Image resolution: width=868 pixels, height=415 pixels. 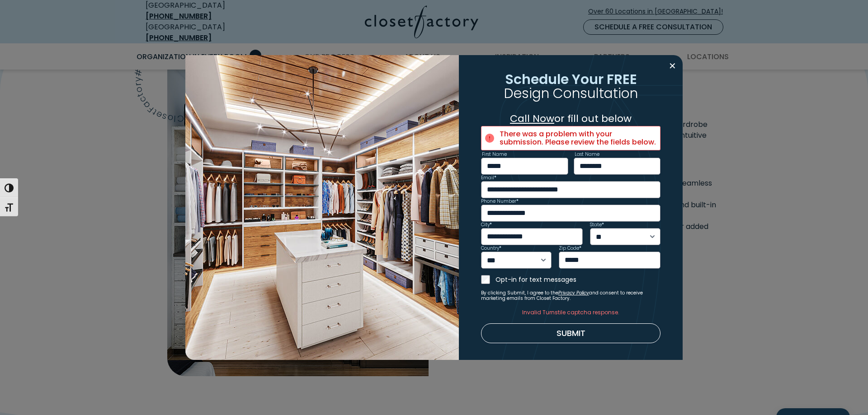 I want to click on span: Schedule Your FREE, so click(x=571, y=79).